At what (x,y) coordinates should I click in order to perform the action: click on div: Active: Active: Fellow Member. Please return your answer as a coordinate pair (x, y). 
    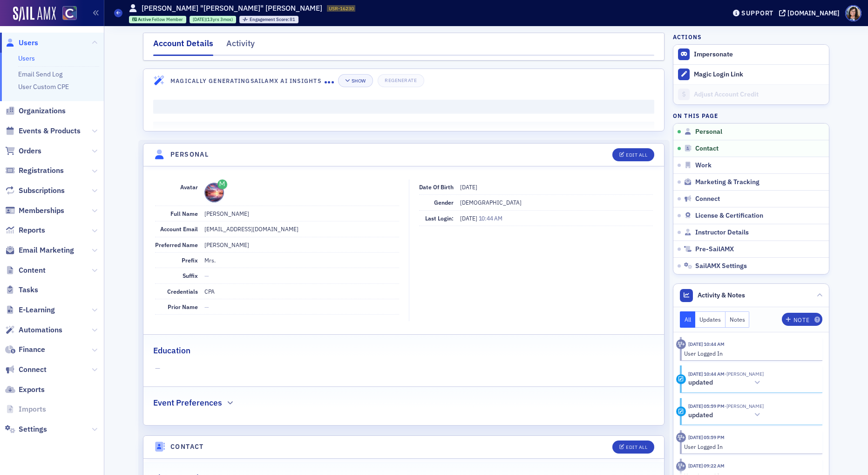
    Looking at the image, I should click on (158, 20).